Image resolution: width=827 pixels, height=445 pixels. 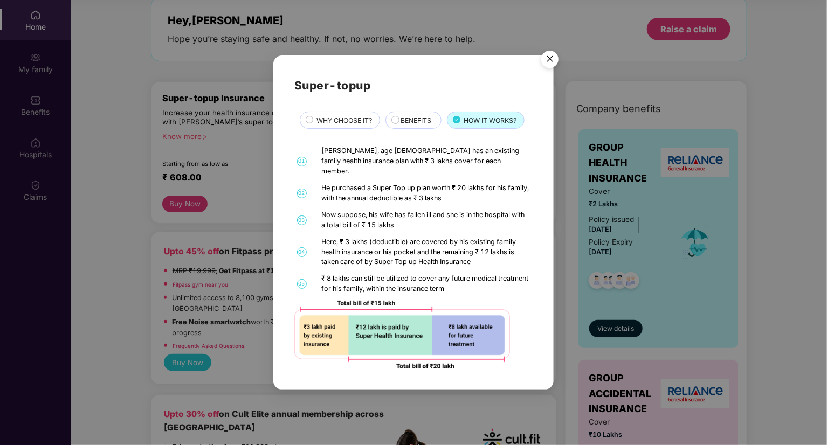 What do you see at coordinates (416, 120) in the screenshot?
I see `span: BENEFITS` at bounding box center [416, 120].